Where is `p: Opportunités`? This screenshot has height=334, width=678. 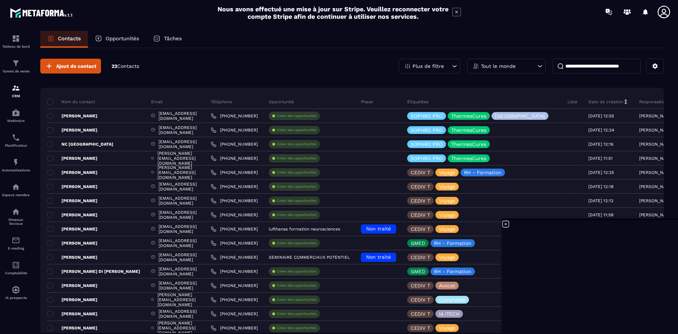
p: Opportunités is located at coordinates (122, 38).